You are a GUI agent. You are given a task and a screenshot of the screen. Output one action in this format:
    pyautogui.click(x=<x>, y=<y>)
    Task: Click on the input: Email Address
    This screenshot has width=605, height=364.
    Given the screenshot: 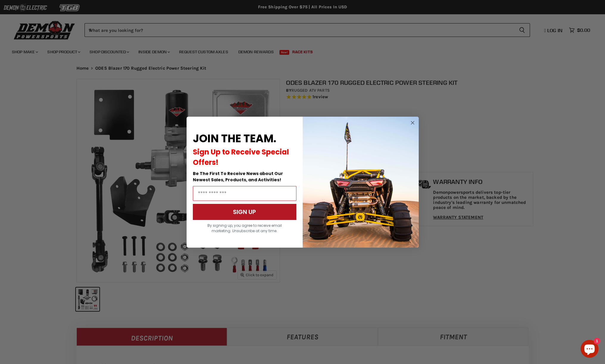 What is the action you would take?
    pyautogui.click(x=245, y=193)
    